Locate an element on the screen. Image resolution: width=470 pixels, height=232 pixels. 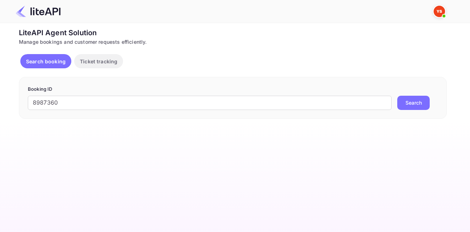
img: Yandex Support is located at coordinates (439, 11).